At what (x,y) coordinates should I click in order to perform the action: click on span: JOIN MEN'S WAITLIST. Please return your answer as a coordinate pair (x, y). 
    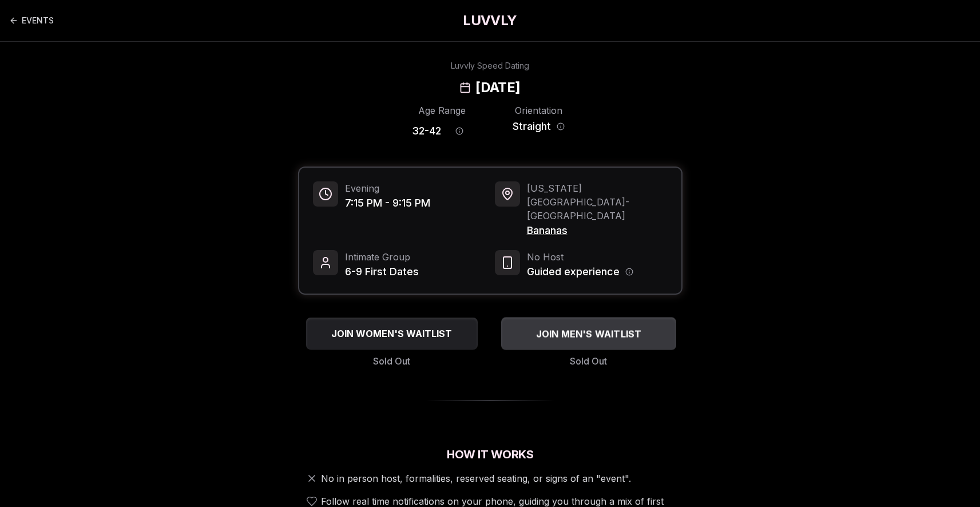
    Looking at the image, I should click on (588, 334).